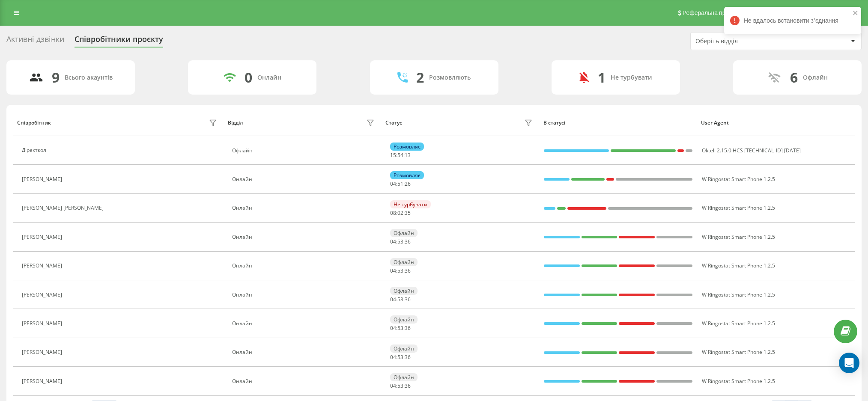  What do you see at coordinates (401, 212) in the screenshot?
I see `span: 02` at bounding box center [401, 212].